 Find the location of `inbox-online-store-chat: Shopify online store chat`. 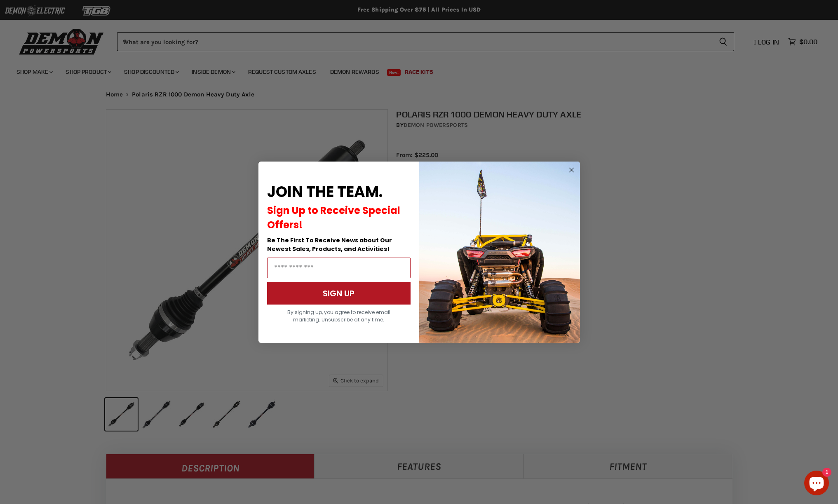

inbox-online-store-chat: Shopify online store chat is located at coordinates (817, 484).